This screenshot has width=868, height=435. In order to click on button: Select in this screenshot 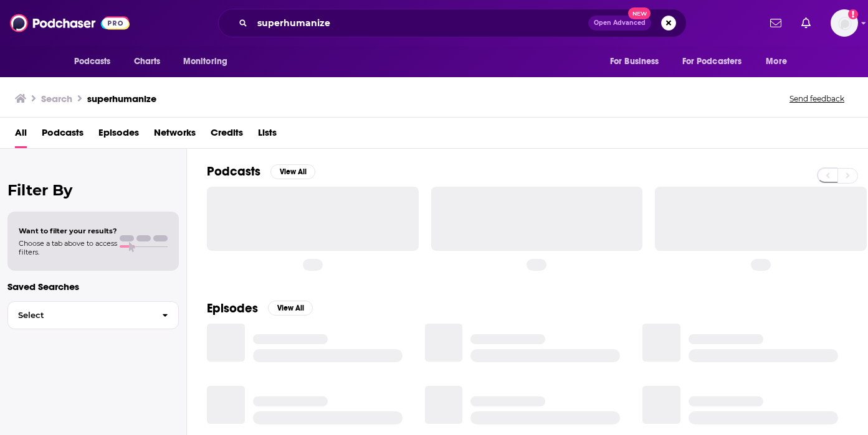, I will do `click(93, 315)`.